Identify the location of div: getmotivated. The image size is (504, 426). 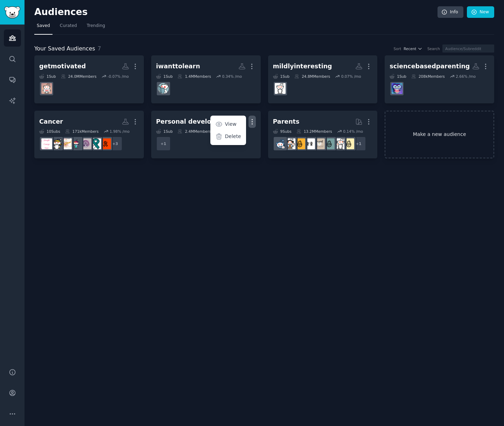
(62, 66).